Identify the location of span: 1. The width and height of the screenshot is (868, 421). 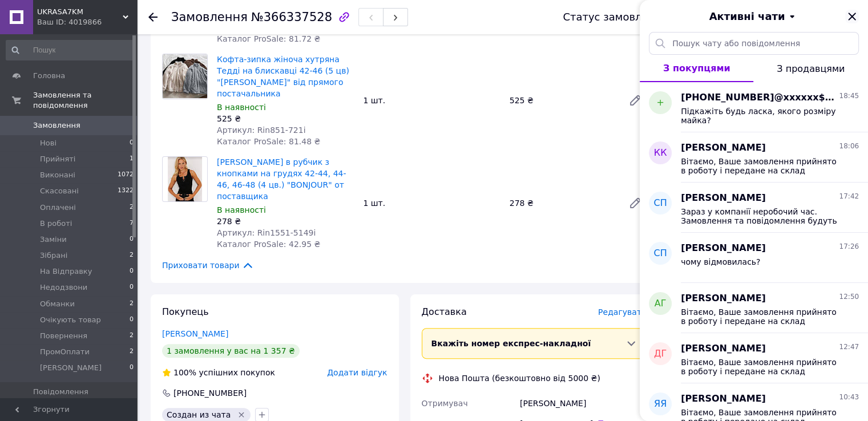
(131, 159).